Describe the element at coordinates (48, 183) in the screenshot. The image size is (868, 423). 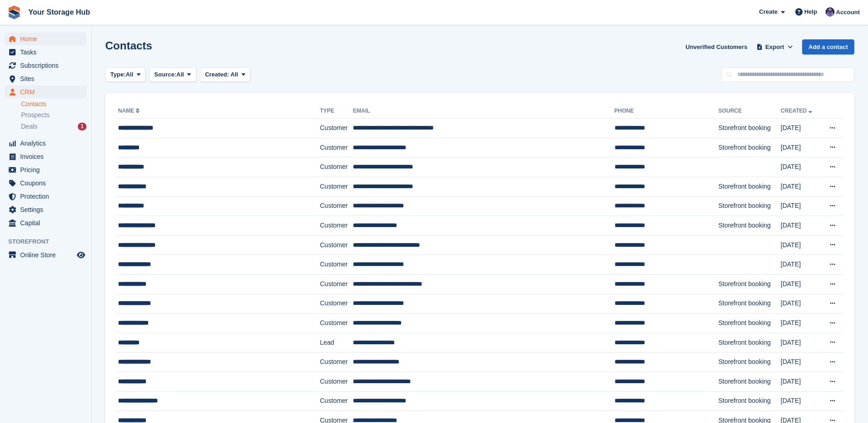
I see `span: Coupons` at that location.